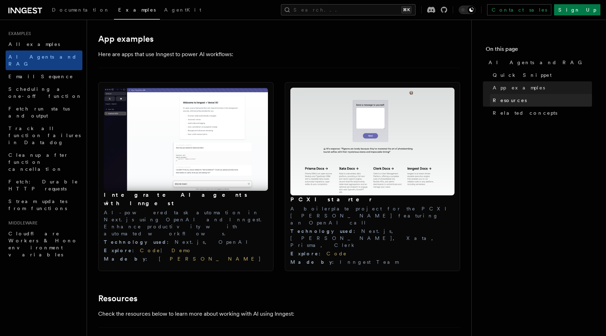  I want to click on span: Related concepts, so click(525, 113).